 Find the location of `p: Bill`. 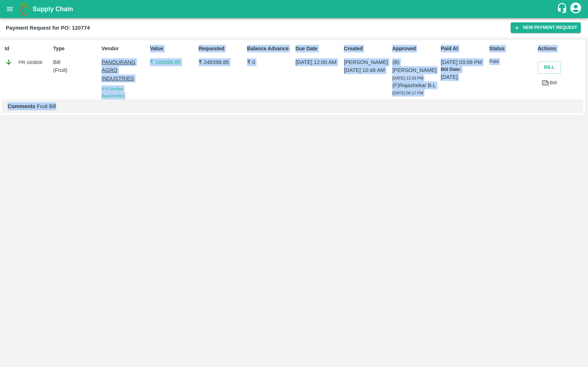

p: Bill is located at coordinates (76, 62).